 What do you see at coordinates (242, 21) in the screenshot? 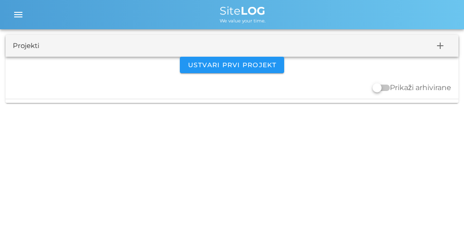
I see `span: We value your time.` at bounding box center [242, 21].